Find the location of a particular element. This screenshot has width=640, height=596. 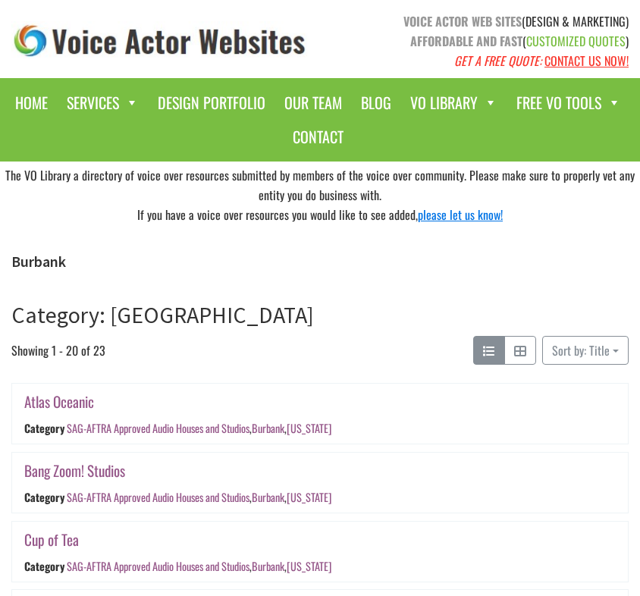

a: Our Team is located at coordinates (313, 102).